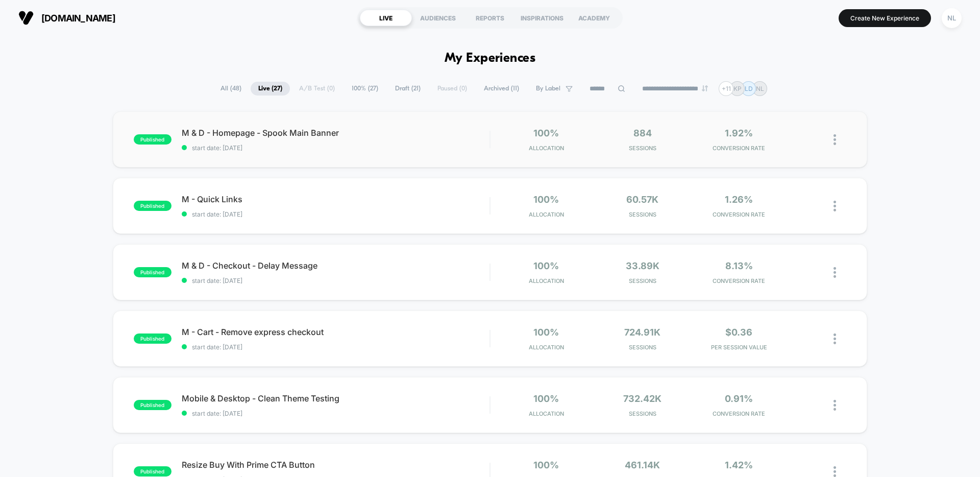  I want to click on img: end, so click(705, 88).